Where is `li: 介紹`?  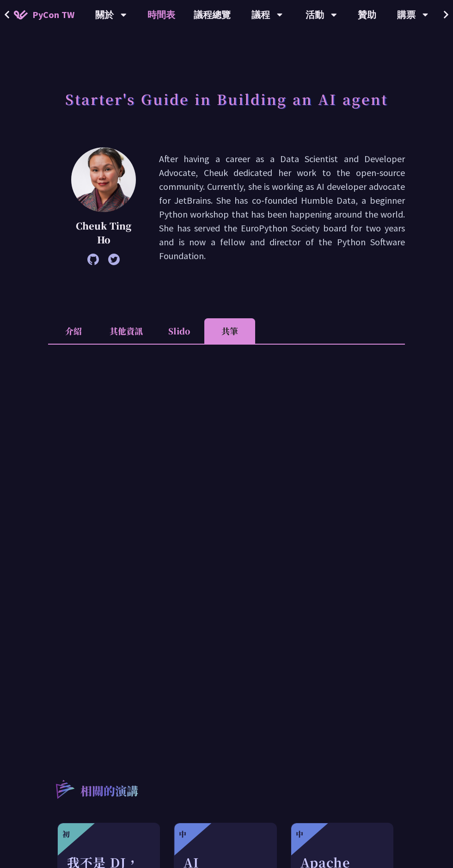 li: 介紹 is located at coordinates (73, 330).